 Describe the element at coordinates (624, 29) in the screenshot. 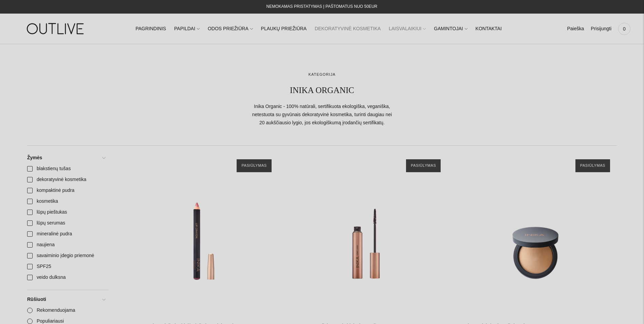

I see `a: 0` at that location.